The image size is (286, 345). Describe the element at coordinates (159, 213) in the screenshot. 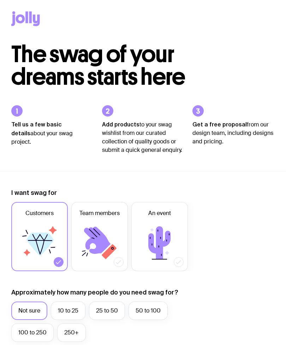

I see `span: An event` at that location.